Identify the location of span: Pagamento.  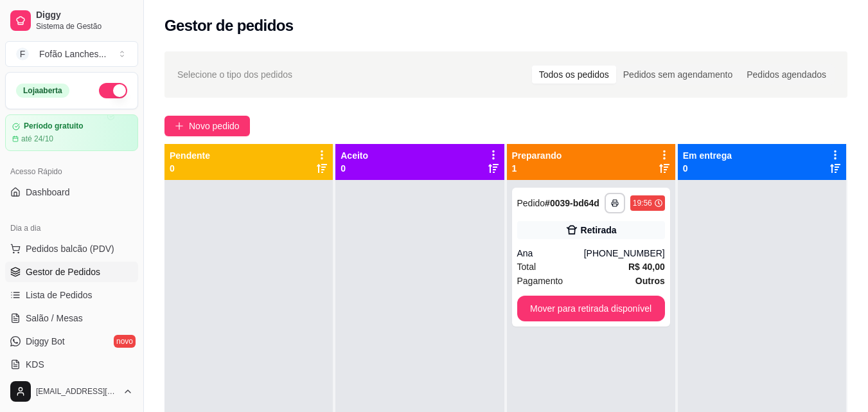
(540, 281).